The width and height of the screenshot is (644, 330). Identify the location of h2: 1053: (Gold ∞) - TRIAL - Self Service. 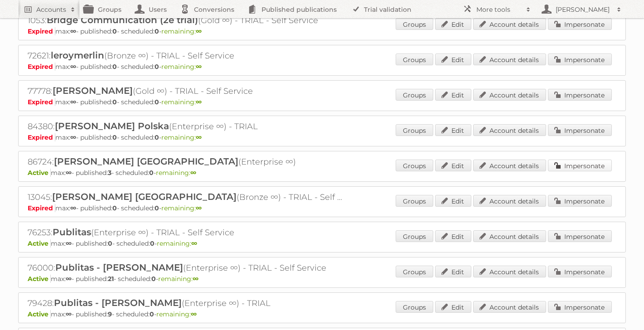
(186, 21).